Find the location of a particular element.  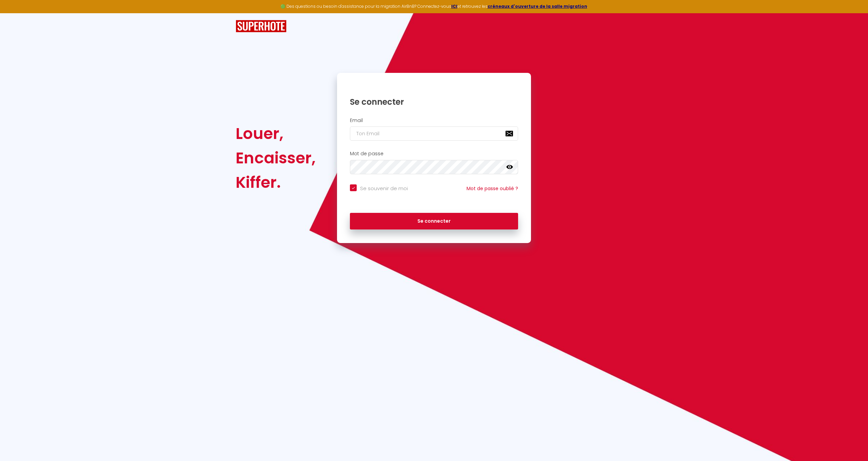

h2: Email is located at coordinates (434, 120).